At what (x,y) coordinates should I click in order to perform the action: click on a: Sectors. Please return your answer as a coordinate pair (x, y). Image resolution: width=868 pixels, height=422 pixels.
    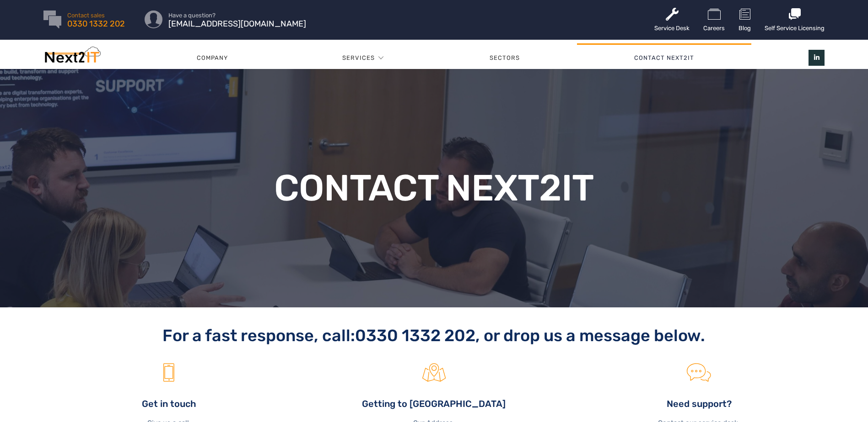
    Looking at the image, I should click on (504, 58).